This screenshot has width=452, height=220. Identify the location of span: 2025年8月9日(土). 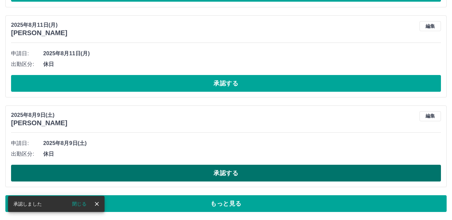
(242, 143).